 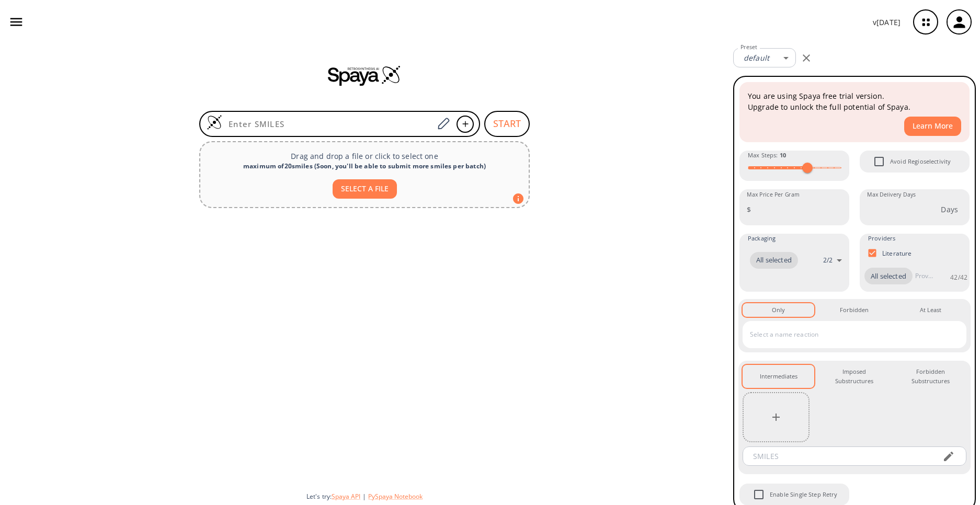 I want to click on button: START, so click(x=507, y=124).